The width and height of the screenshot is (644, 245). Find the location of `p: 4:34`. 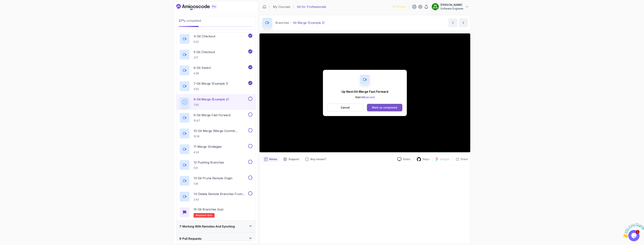

p: 4:34 is located at coordinates (207, 152).